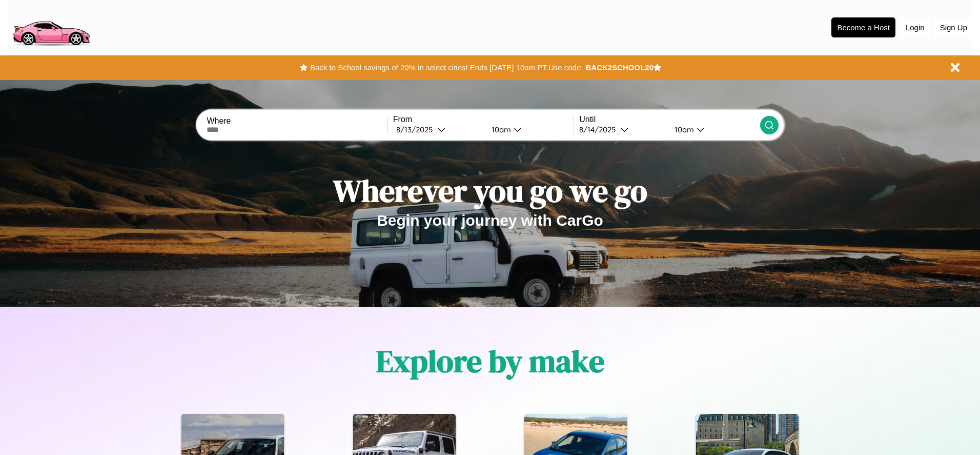  Describe the element at coordinates (296, 121) in the screenshot. I see `label: Where` at that location.